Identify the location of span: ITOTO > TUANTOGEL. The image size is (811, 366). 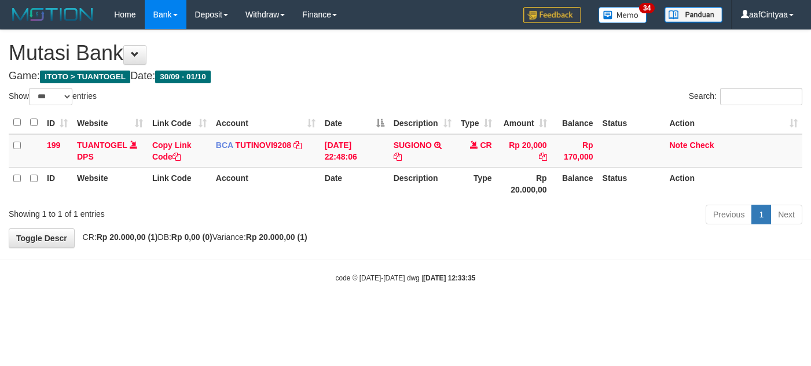
(85, 77).